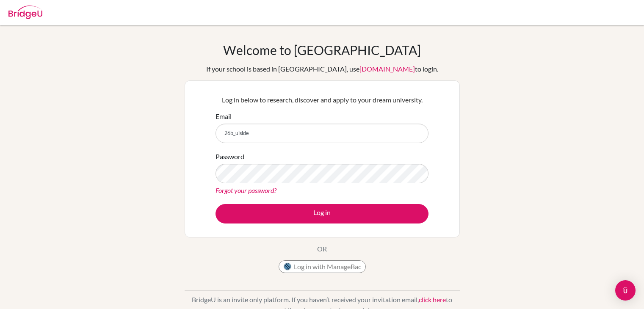  What do you see at coordinates (223, 117) in the screenshot?
I see `label: Email` at bounding box center [223, 117].